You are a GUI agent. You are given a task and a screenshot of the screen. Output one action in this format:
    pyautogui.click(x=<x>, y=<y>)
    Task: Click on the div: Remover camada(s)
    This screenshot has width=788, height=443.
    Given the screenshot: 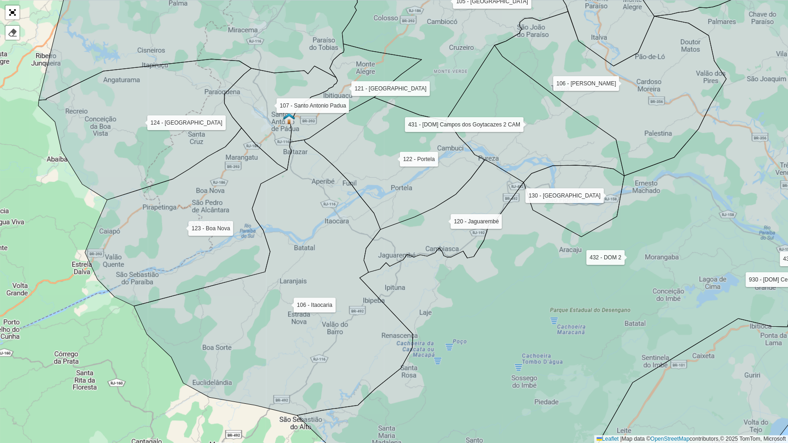 What is the action you would take?
    pyautogui.click(x=12, y=33)
    